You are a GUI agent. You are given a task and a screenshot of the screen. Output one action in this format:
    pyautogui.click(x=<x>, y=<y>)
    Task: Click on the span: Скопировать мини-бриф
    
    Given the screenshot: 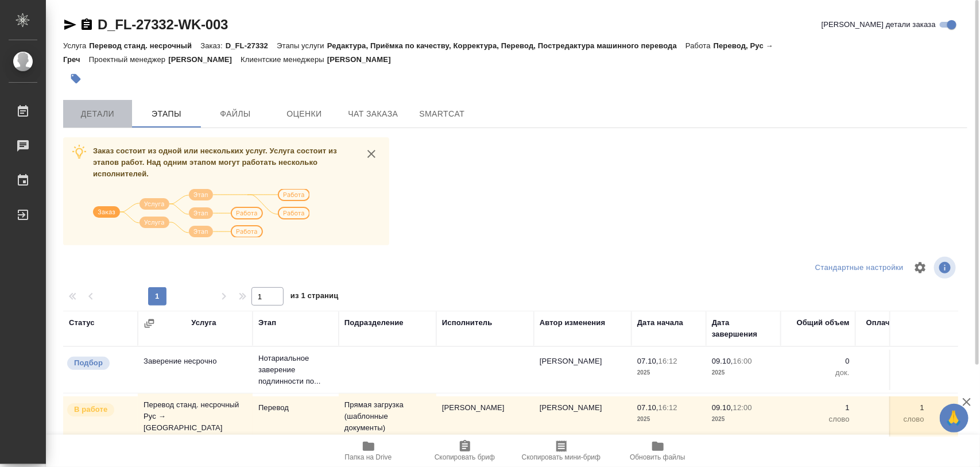 What is the action you would take?
    pyautogui.click(x=561, y=457)
    